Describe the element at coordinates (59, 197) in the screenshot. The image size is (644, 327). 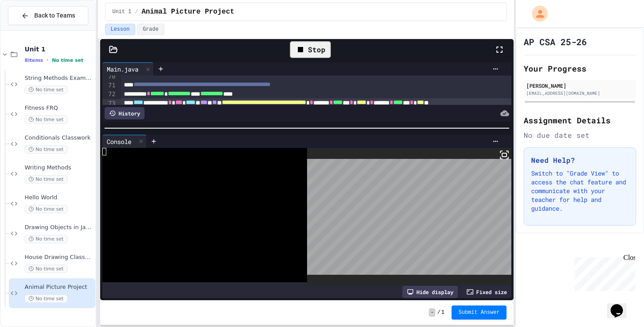
I see `span: Hello World` at that location.